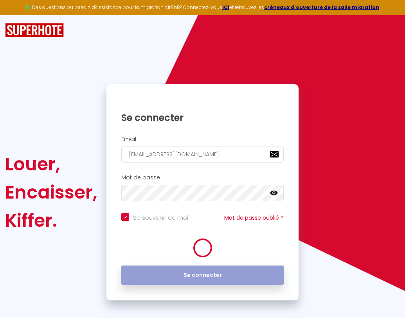  Describe the element at coordinates (226, 7) in the screenshot. I see `a: ICI` at that location.